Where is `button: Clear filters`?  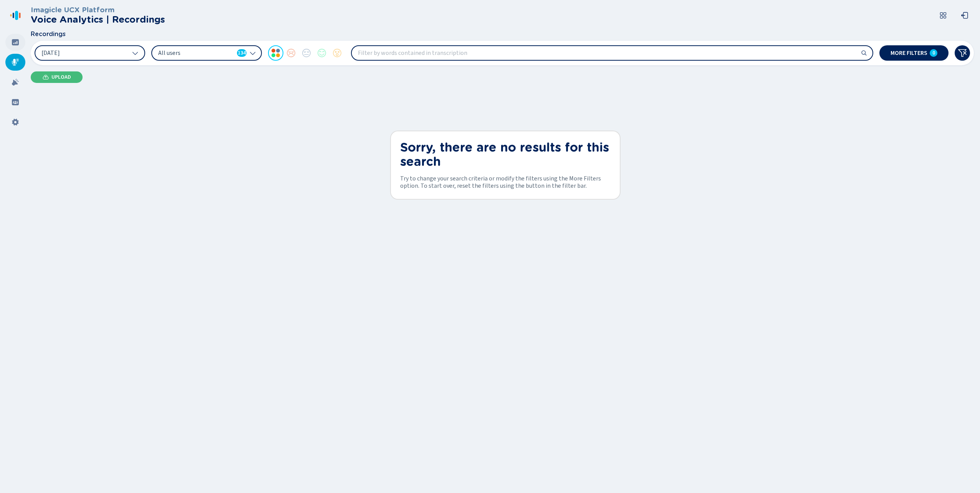 button: Clear filters is located at coordinates (962, 53).